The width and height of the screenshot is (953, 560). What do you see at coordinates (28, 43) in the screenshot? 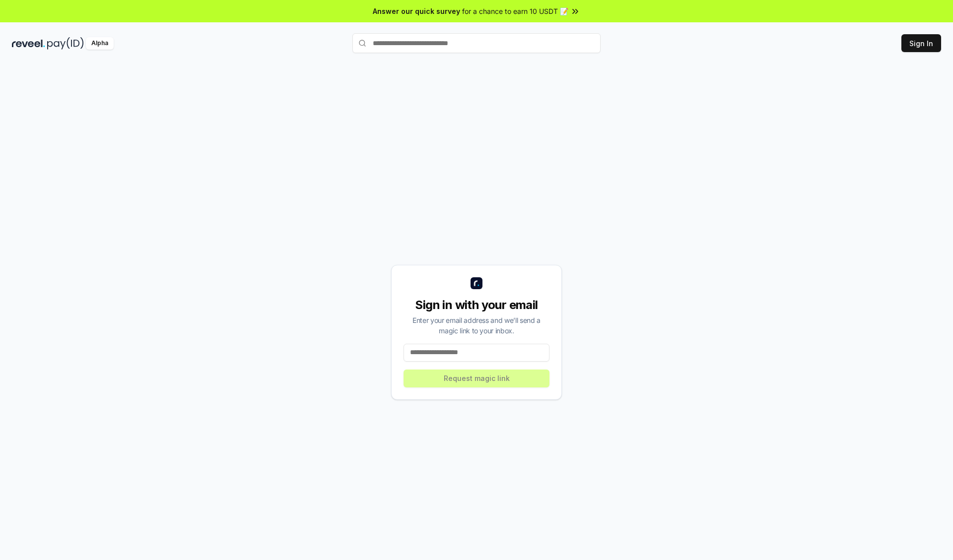
I see `img: reveel_dark` at bounding box center [28, 43].